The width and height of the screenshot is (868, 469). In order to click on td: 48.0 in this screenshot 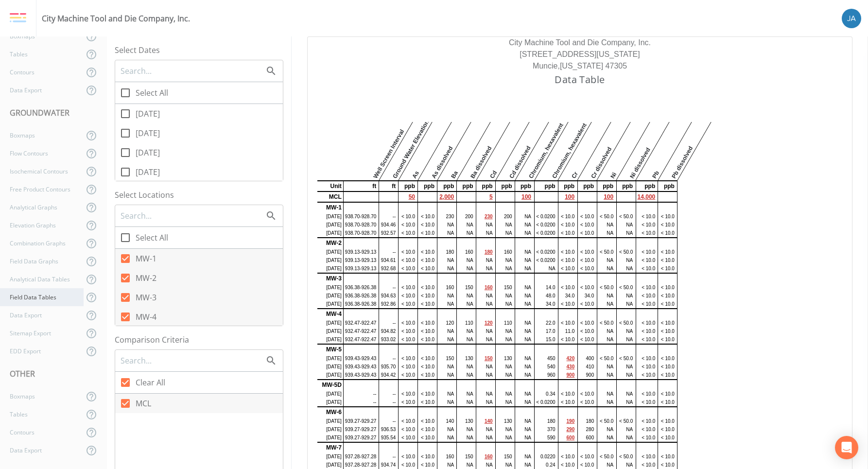, I will do `click(545, 296)`.